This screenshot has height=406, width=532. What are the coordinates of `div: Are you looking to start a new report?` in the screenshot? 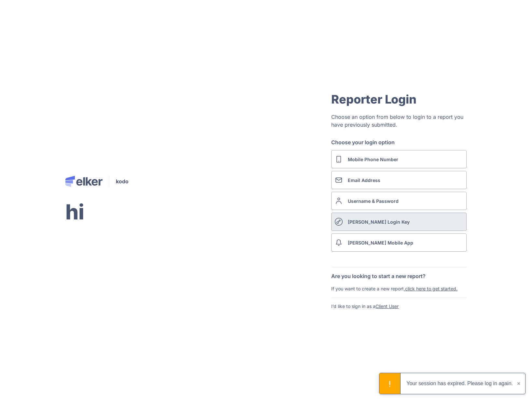 It's located at (399, 276).